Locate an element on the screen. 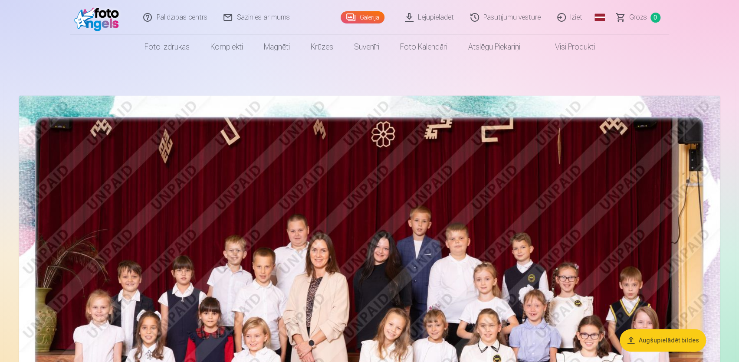 Image resolution: width=739 pixels, height=362 pixels. span: Grozs is located at coordinates (638, 17).